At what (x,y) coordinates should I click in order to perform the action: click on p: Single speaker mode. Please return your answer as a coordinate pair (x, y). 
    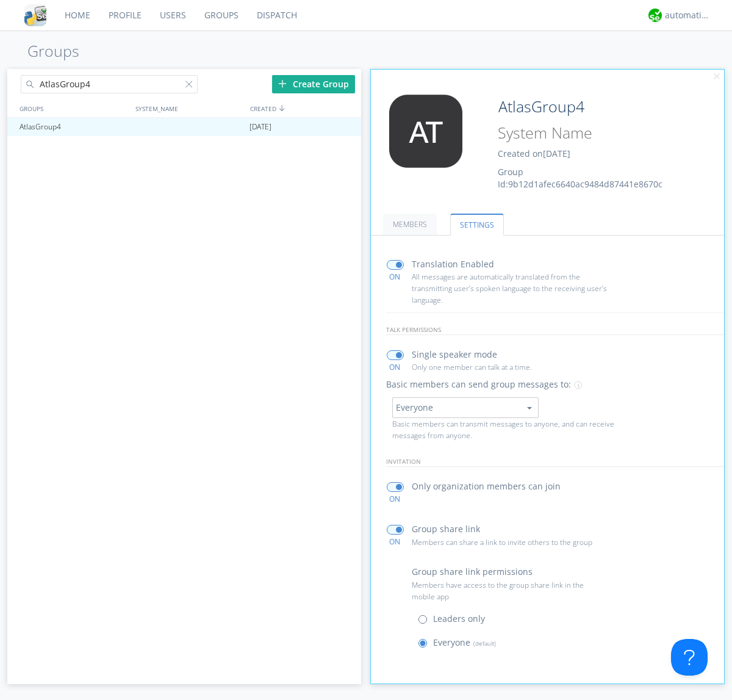
    Looking at the image, I should click on (455, 354).